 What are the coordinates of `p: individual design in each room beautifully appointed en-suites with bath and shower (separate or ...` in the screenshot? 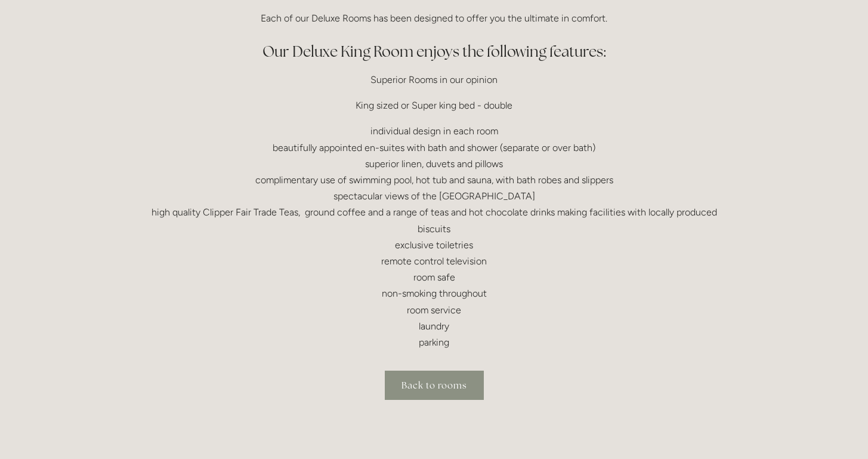 It's located at (435, 236).